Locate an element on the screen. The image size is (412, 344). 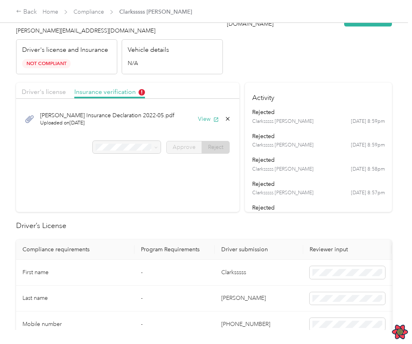
td: Last name is located at coordinates (75, 299).